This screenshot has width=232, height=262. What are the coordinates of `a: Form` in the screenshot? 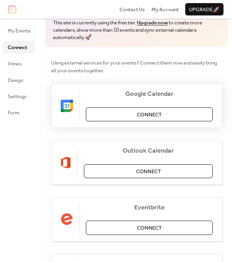 It's located at (19, 112).